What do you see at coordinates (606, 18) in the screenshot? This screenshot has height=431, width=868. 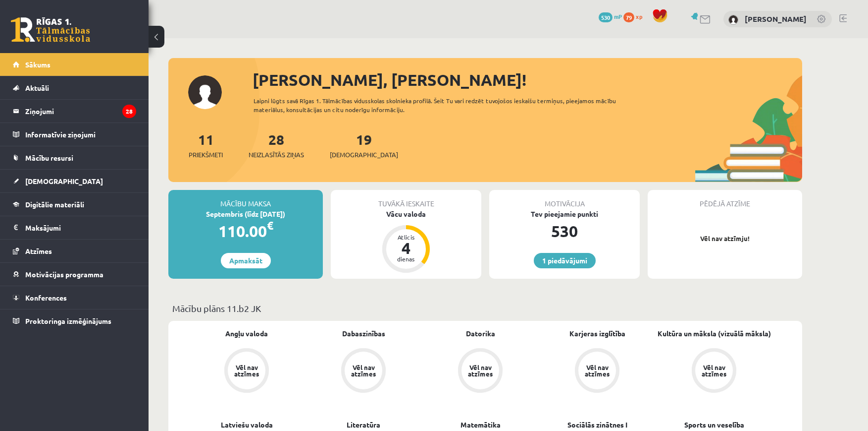 I see `span: 530` at bounding box center [606, 18].